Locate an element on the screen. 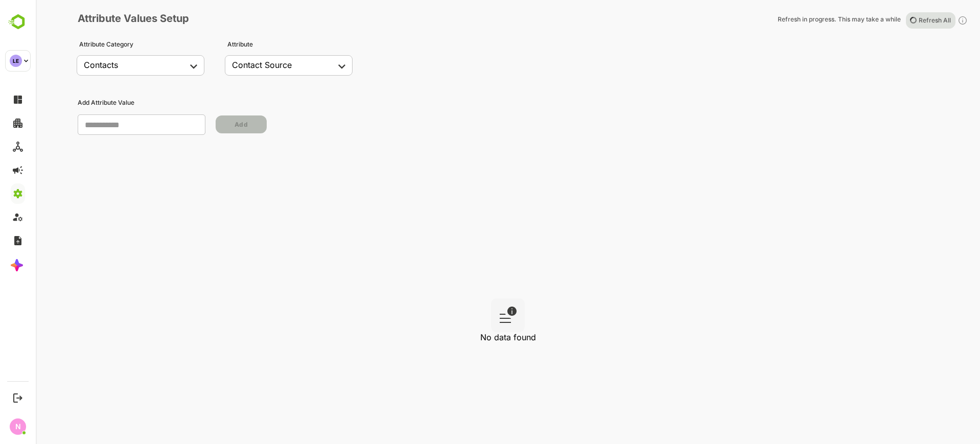 The height and width of the screenshot is (444, 980). div: Click to refresh values for all attributes in the selected attribute category is located at coordinates (963, 20).